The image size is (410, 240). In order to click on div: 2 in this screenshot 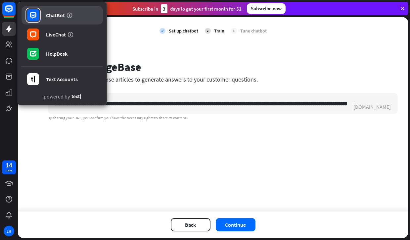, I will do `click(208, 31)`.